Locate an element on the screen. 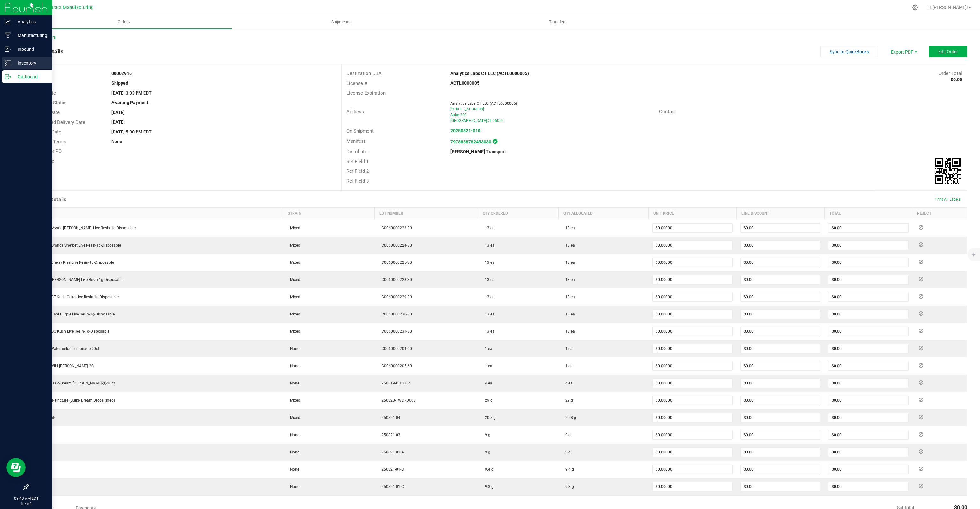 This screenshot has height=509, width=980. span: License # is located at coordinates (357, 83).